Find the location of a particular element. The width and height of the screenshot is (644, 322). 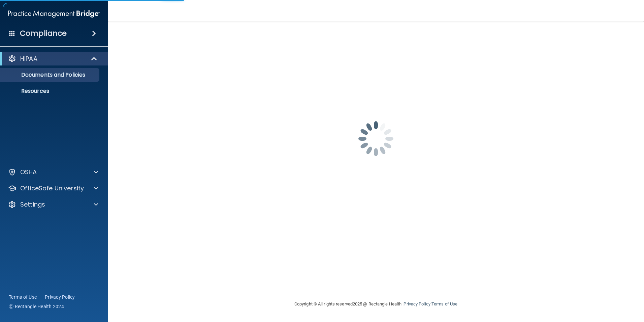

p: Settings is located at coordinates (33, 204).